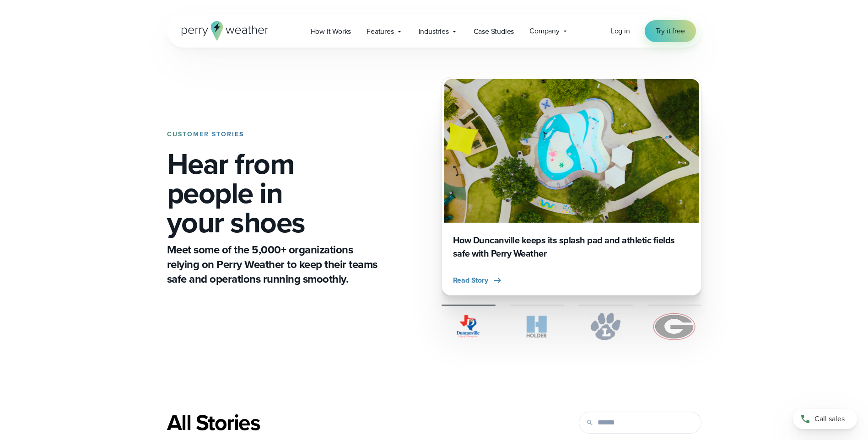 The width and height of the screenshot is (868, 440). I want to click on span: How it Works, so click(331, 31).